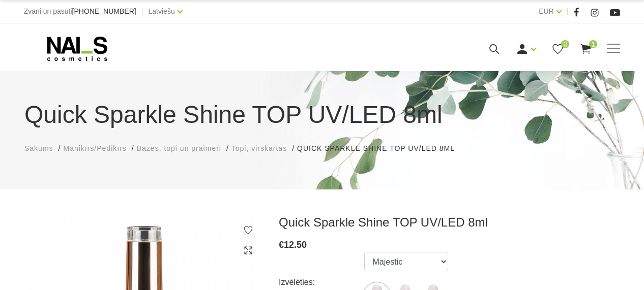 This screenshot has width=644, height=290. What do you see at coordinates (95, 148) in the screenshot?
I see `a: Manikīrs/Pedikīrs` at bounding box center [95, 148].